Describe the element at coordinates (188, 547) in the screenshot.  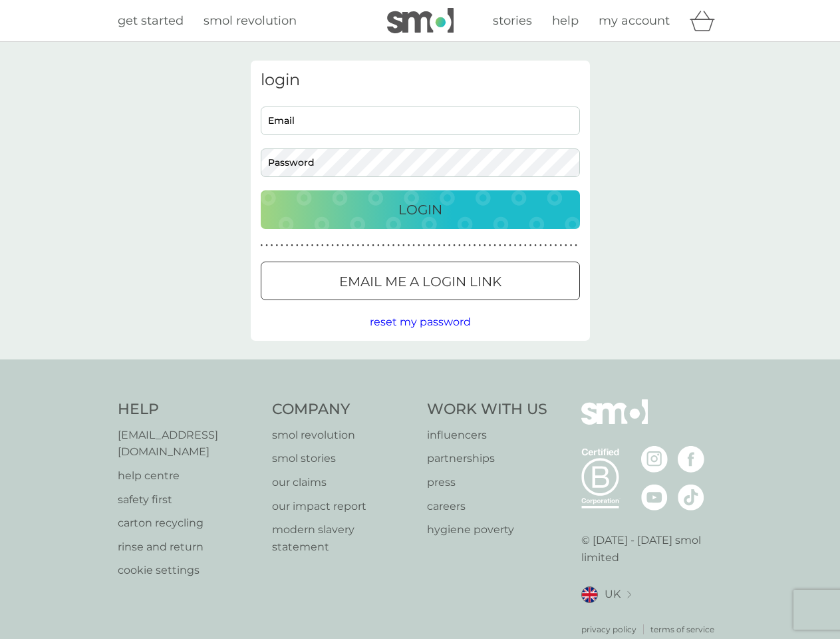
I see `a: rinse and return` at that location.